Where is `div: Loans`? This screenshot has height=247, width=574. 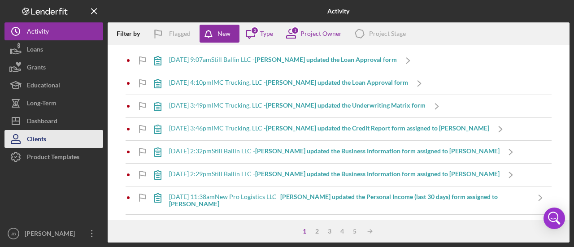 div: Loans is located at coordinates (35, 50).